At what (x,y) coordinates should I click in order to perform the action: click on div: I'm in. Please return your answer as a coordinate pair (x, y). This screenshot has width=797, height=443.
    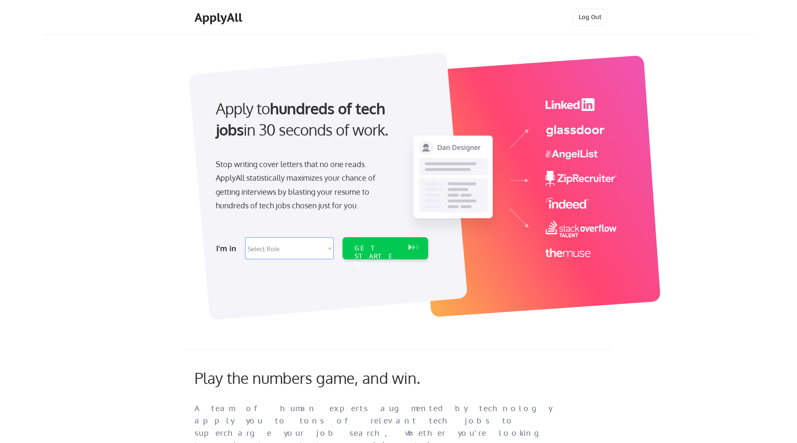
    Looking at the image, I should click on (228, 248).